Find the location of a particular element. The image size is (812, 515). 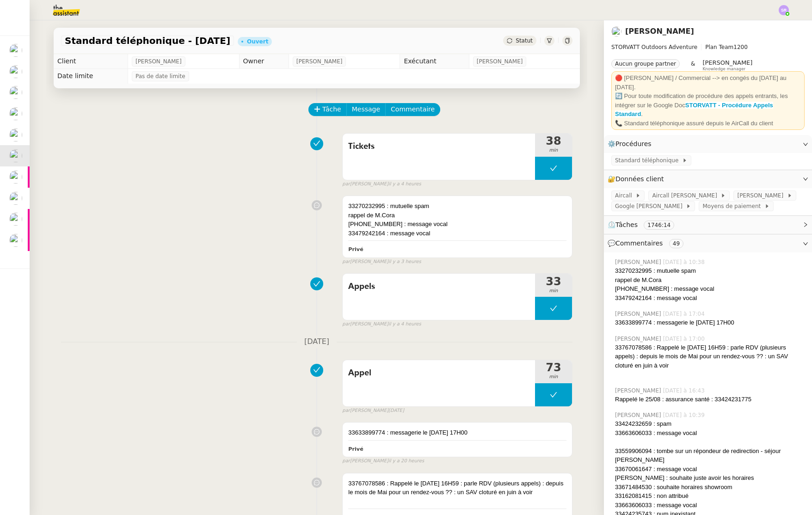

img: users%2FrssbVgR8pSYriYNmUDKzQX9syo02%2Favatar%2Fb215b948-7ecd-4adc-935c-e0e4aeaee93e is located at coordinates (16, 72).